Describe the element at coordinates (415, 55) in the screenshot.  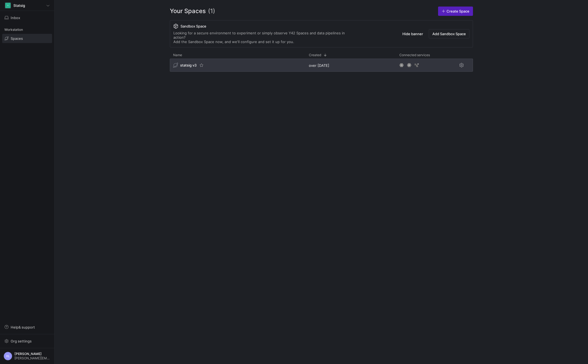
I see `span: Connected services` at that location.